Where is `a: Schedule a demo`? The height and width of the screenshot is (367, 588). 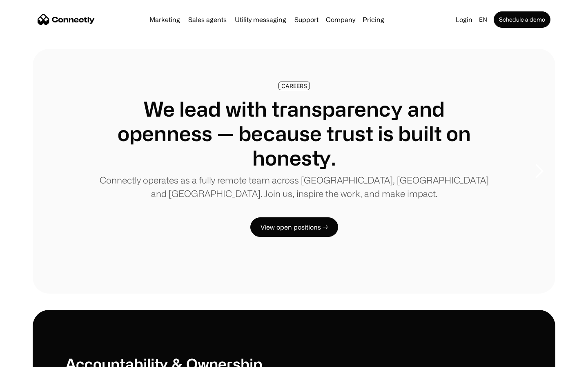
a: Schedule a demo is located at coordinates (522, 19).